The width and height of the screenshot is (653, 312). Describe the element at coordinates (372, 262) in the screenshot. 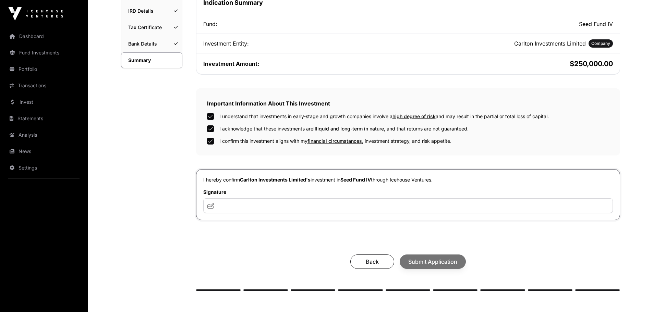

I see `span: Back` at that location.